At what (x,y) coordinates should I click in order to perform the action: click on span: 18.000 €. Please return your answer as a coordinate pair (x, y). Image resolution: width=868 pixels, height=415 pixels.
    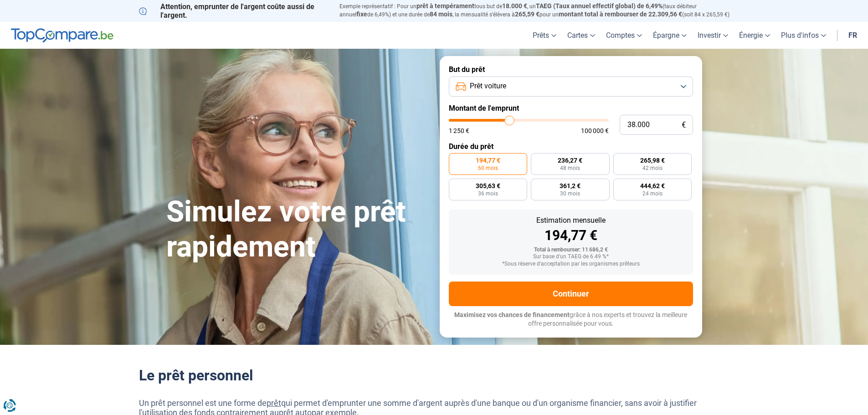
    Looking at the image, I should click on (514, 6).